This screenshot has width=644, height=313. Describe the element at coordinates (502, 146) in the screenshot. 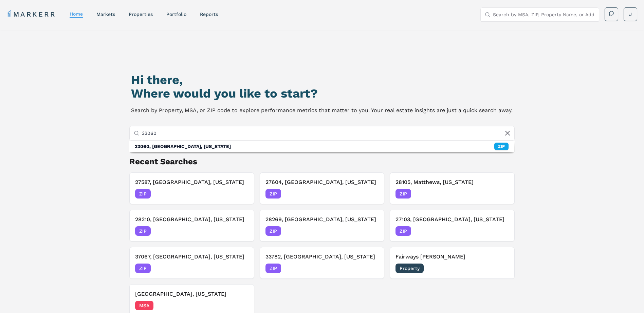

I see `div: ZIP` at that location.